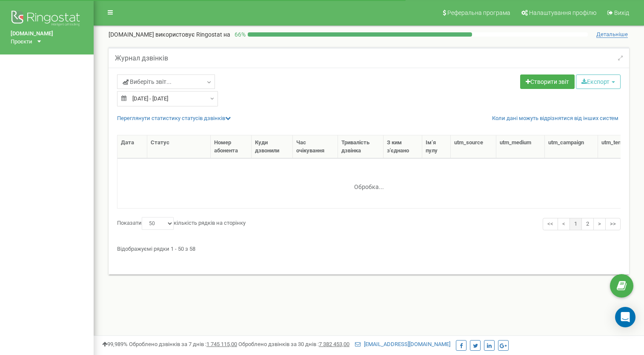 The image size is (644, 355). Describe the element at coordinates (547, 82) in the screenshot. I see `a: Створити звіт` at that location.